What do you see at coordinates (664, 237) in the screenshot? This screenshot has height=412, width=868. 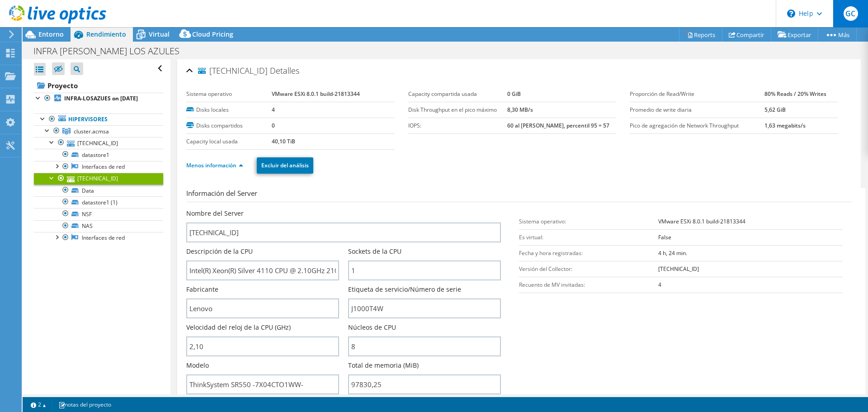 I see `b: False` at bounding box center [664, 237].